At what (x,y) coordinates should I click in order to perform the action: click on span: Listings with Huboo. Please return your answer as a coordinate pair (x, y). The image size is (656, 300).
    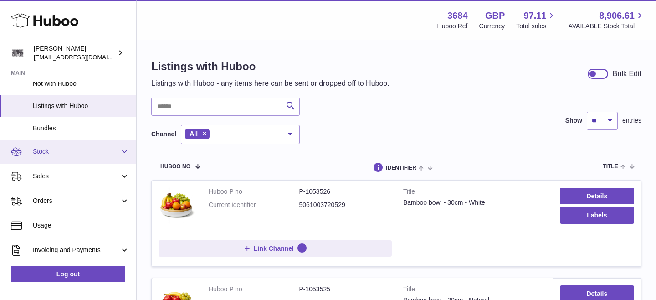
    Looking at the image, I should click on (81, 106).